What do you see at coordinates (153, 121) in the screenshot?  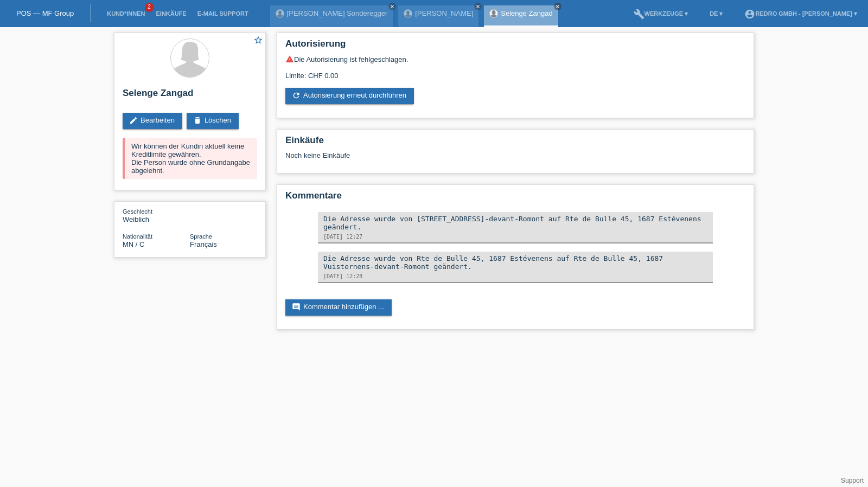 I see `a: editBearbeiten` at bounding box center [153, 121].